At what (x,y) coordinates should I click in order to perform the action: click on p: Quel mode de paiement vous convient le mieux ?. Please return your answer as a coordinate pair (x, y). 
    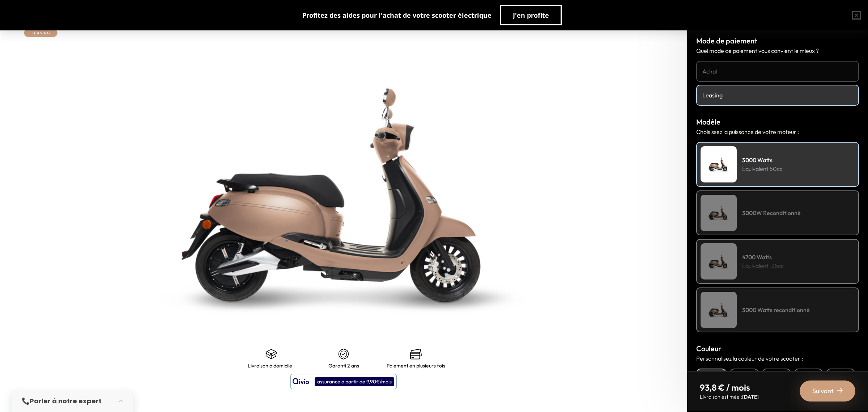
    Looking at the image, I should click on (777, 51).